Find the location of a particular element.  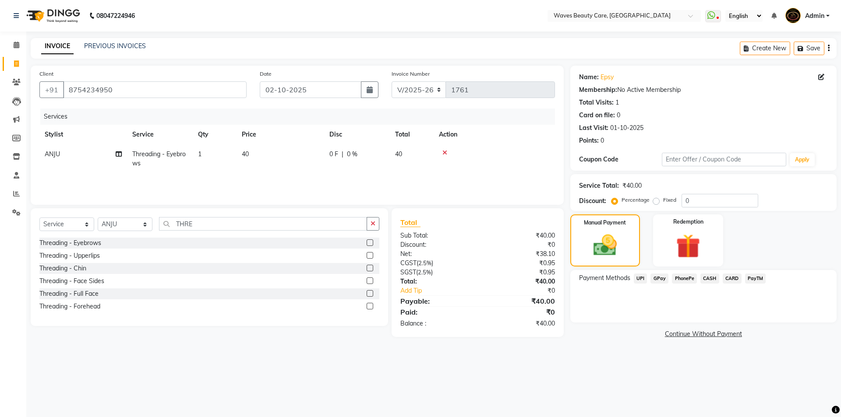

div: Coupon Code is located at coordinates (620, 159).